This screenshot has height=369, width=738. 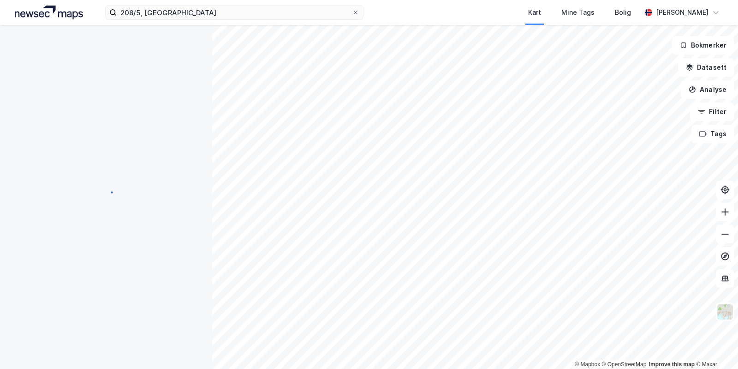 What do you see at coordinates (623, 12) in the screenshot?
I see `div: Bolig` at bounding box center [623, 12].